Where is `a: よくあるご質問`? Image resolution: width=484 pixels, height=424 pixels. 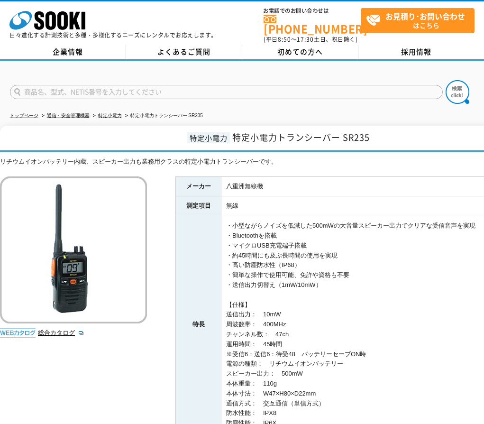 a: よくあるご質問 is located at coordinates (184, 52).